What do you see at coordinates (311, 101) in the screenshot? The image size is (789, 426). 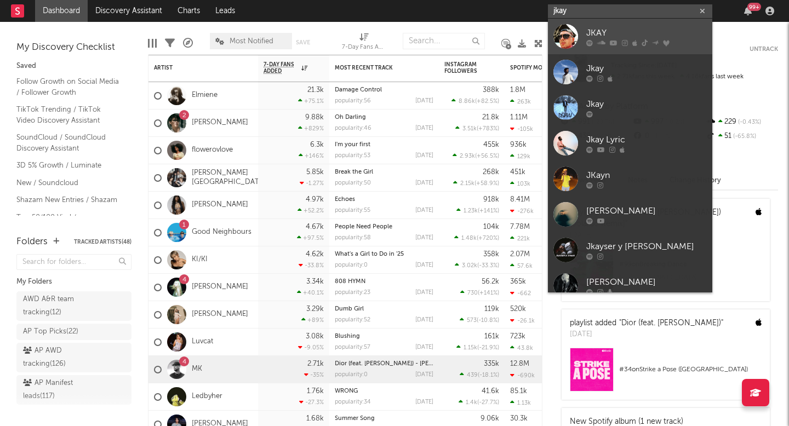 I see `div: +75.1 %` at bounding box center [311, 101].